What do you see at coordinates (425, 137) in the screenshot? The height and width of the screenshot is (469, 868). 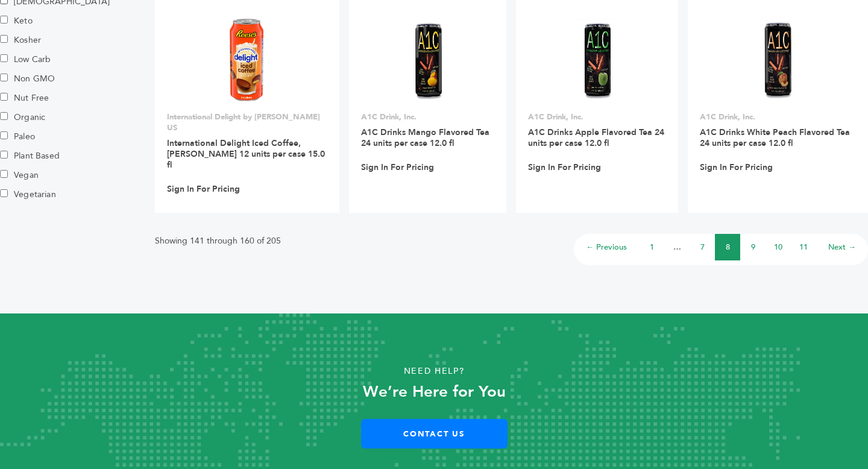 I see `a: A1C Drinks Mango Flavored Tea 24 units per case 12.0 fl` at bounding box center [425, 137].